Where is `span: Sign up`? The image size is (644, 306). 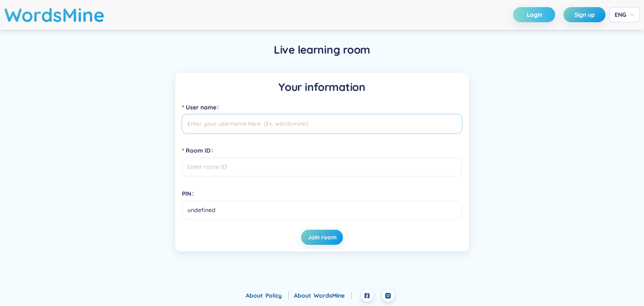
span: Sign up is located at coordinates (584, 14).